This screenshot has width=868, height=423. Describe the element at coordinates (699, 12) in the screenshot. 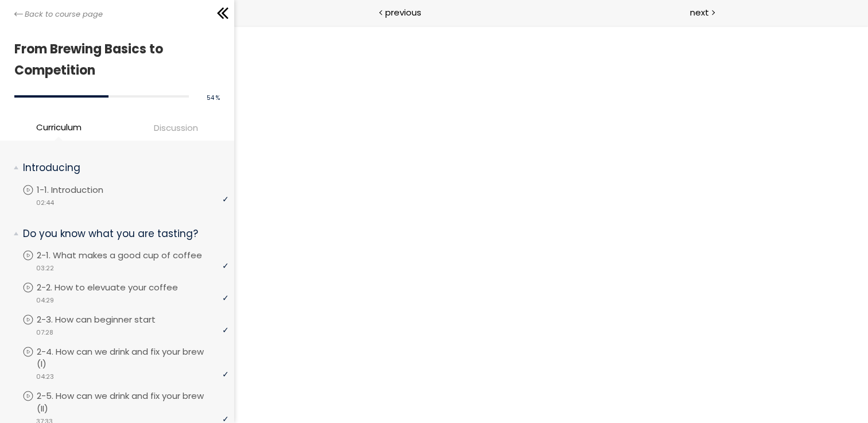

I see `span: next` at that location.